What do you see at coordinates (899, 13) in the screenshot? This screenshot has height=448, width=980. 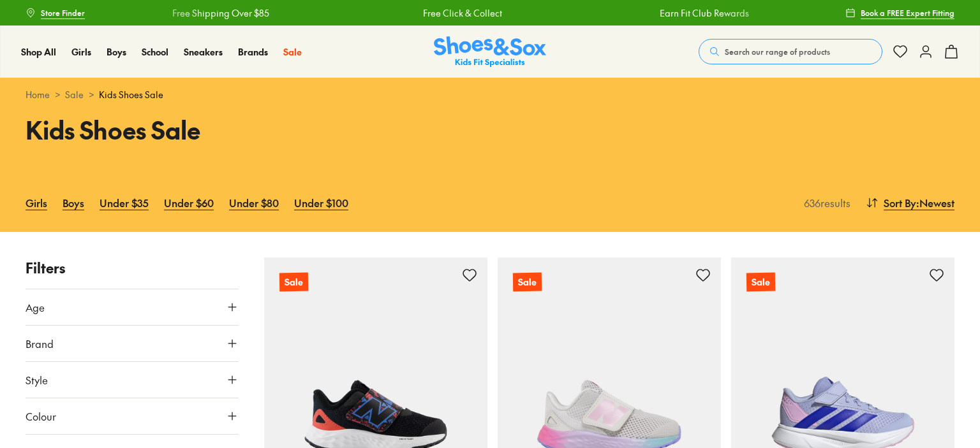 I see `a: Book a FREE Expert Fitting` at bounding box center [899, 13].